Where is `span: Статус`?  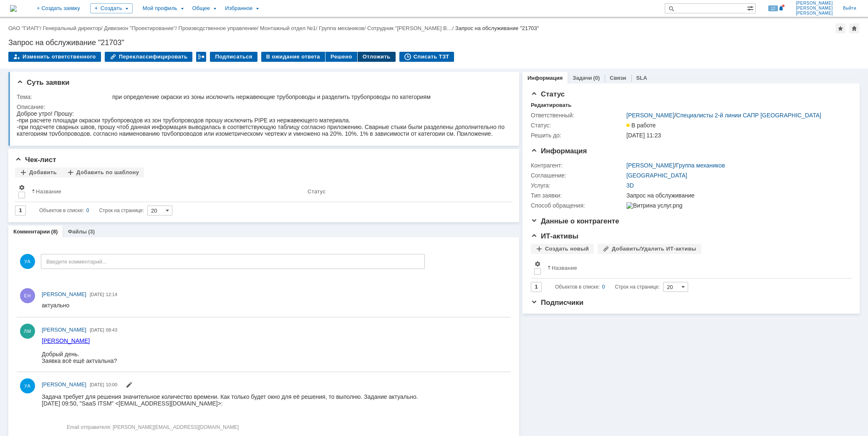
span: Статус is located at coordinates (548, 94).